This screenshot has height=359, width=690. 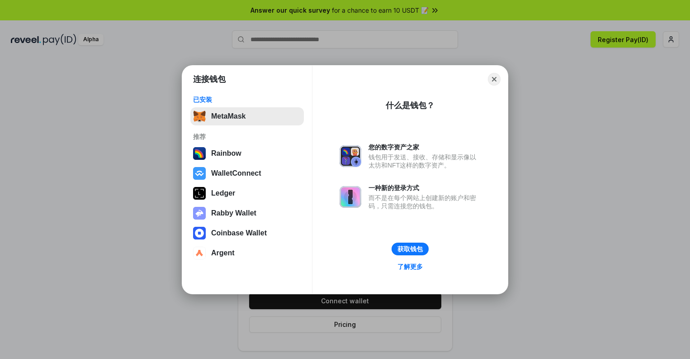 I want to click on div: MetaMask, so click(x=228, y=116).